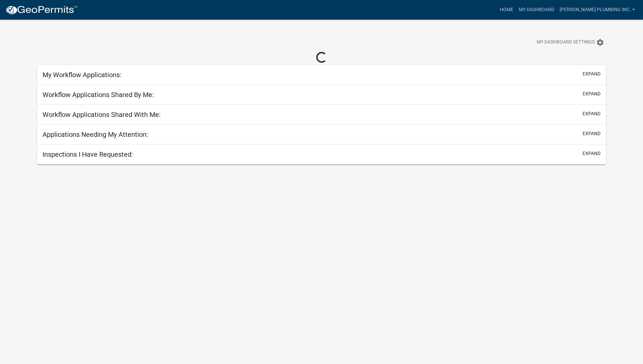 This screenshot has width=643, height=364. I want to click on a: My Dashboard, so click(536, 10).